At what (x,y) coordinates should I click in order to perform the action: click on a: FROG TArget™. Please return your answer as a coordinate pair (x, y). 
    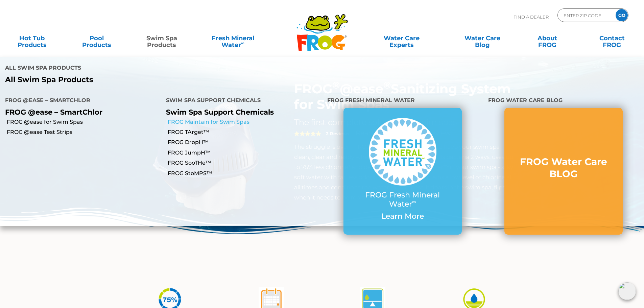
    Looking at the image, I should click on (245, 132).